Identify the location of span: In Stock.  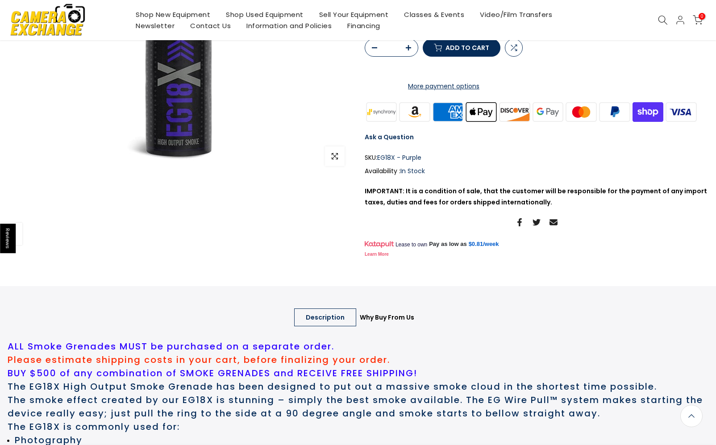
(412, 171).